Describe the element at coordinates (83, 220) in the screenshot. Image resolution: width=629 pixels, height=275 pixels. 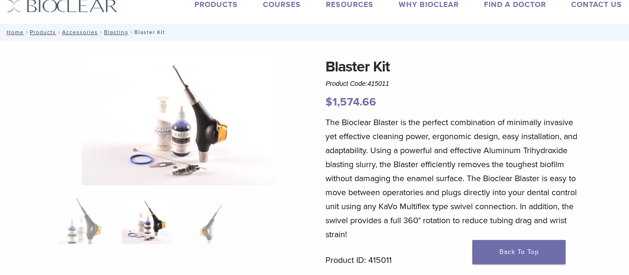
I see `img: Bioclear-Blaster-Kit-Simplified-1-e1548850725122-324x324.jpg` at that location.